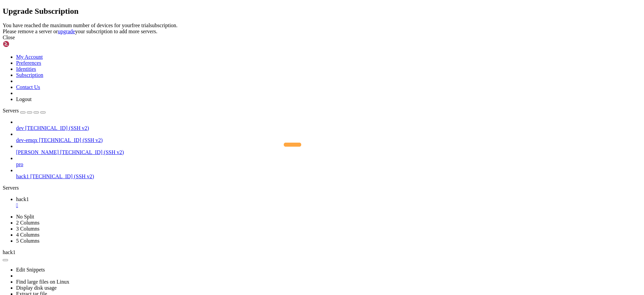  Describe the element at coordinates (322, 11) in the screenshot. I see `h2: Upgrade Subscription` at that location.